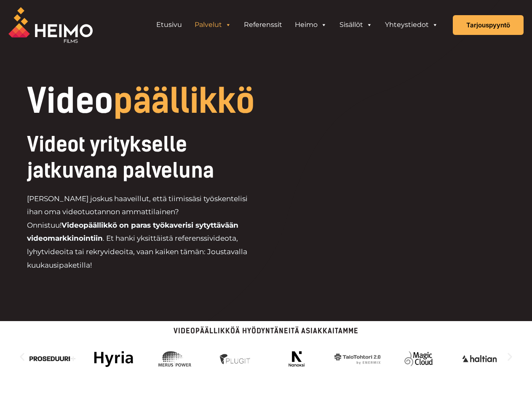 The height and width of the screenshot is (404, 532). Describe the element at coordinates (488, 25) in the screenshot. I see `a: Tarjouspyyntö` at that location.